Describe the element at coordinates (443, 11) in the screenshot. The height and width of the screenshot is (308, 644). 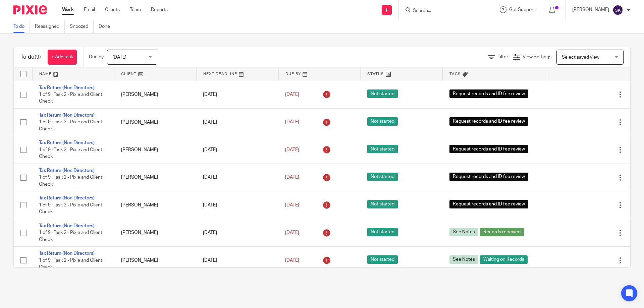
I see `input: Search` at that location.